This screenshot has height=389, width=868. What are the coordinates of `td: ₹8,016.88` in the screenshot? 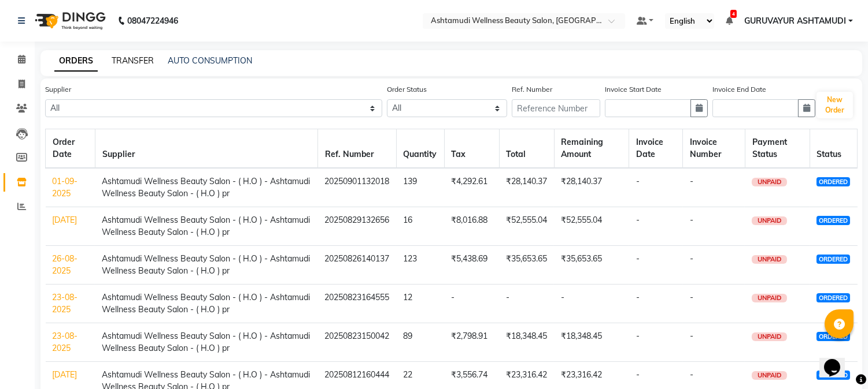 It's located at (471, 227).